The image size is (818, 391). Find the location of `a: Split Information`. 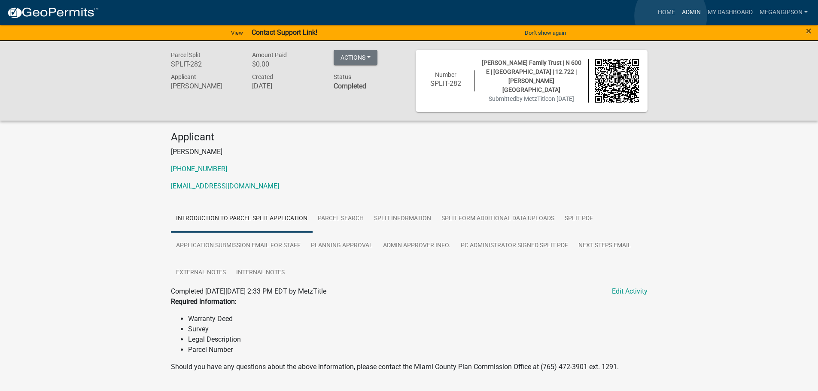

a: Split Information is located at coordinates (402, 219).